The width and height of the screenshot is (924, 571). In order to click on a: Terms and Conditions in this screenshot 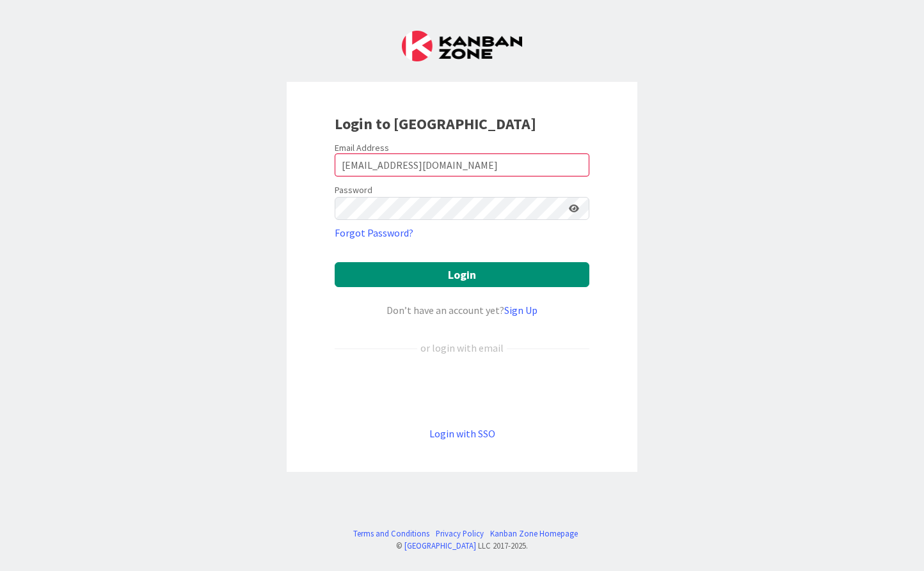, I will do `click(391, 533)`.